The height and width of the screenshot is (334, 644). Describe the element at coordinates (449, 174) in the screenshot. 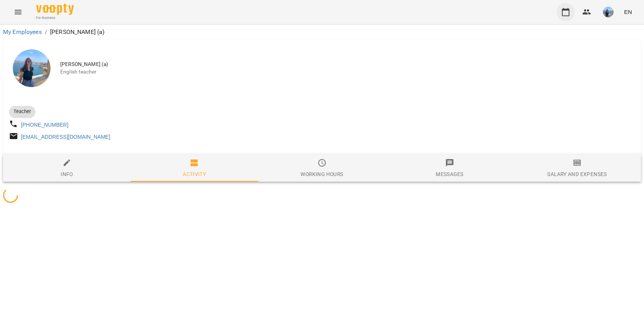

I see `div: Messages` at that location.